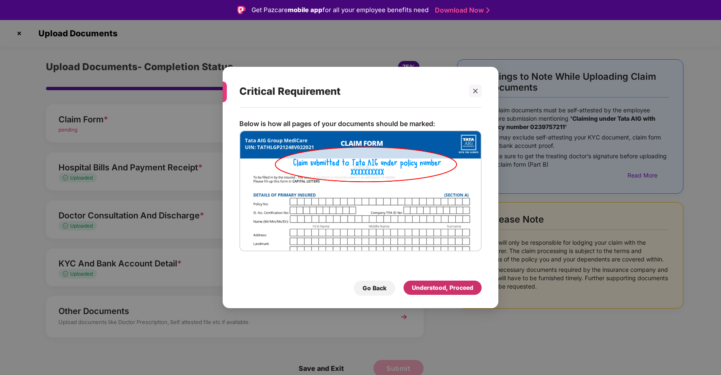  What do you see at coordinates (488, 10) in the screenshot?
I see `img: Stroke` at bounding box center [488, 10].